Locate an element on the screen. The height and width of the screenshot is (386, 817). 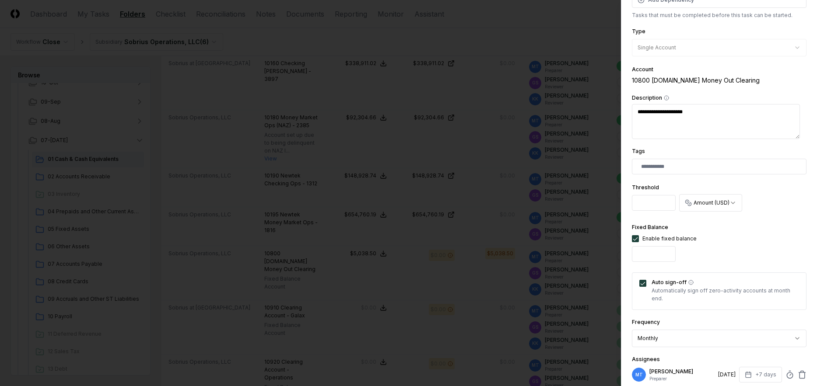
span: MT is located at coordinates (639, 375).